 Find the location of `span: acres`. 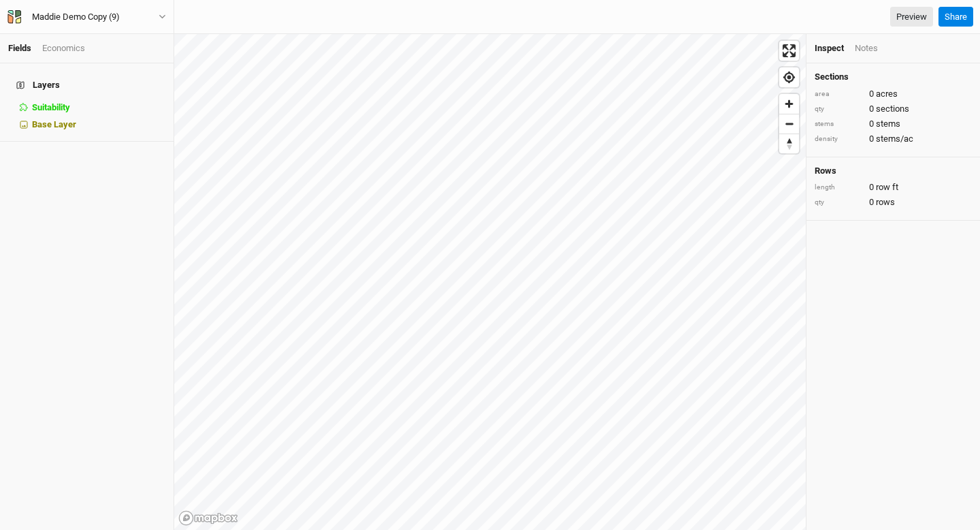

span: acres is located at coordinates (887, 94).